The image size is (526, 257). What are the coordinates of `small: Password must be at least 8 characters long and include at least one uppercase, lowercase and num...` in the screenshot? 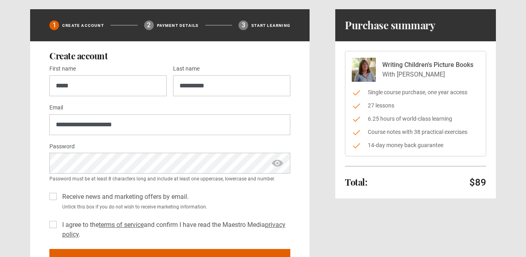 It's located at (170, 179).